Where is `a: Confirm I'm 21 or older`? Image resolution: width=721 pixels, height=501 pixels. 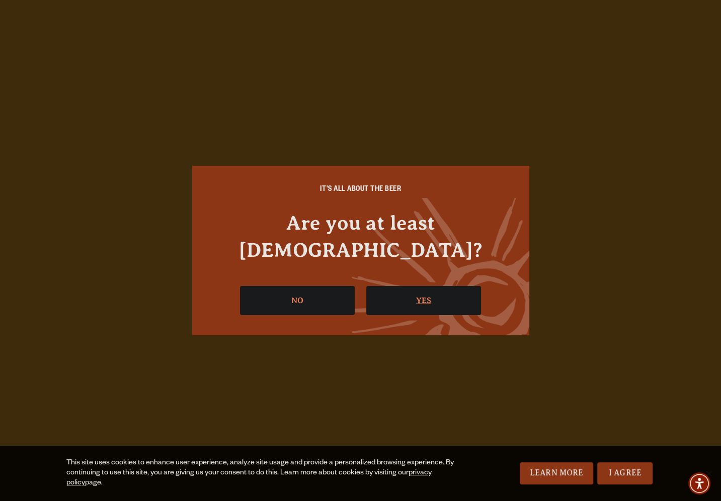
a: Confirm I'm 21 or older is located at coordinates (423, 301).